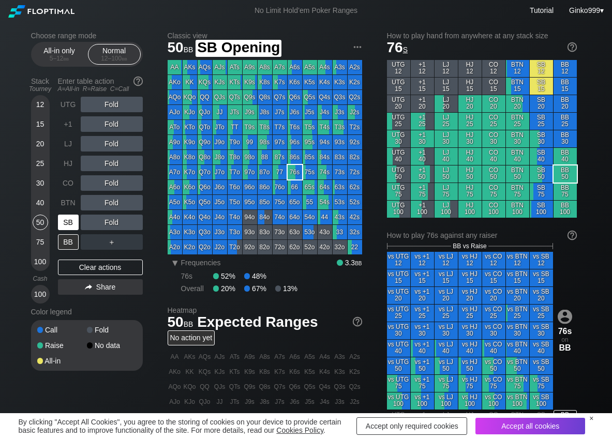 The width and height of the screenshot is (612, 439). I want to click on div: SB 12, so click(541, 68).